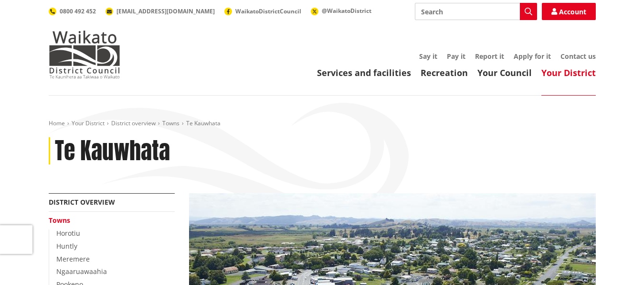  Describe the element at coordinates (82, 271) in the screenshot. I see `a: Ngaaruawaahia` at that location.